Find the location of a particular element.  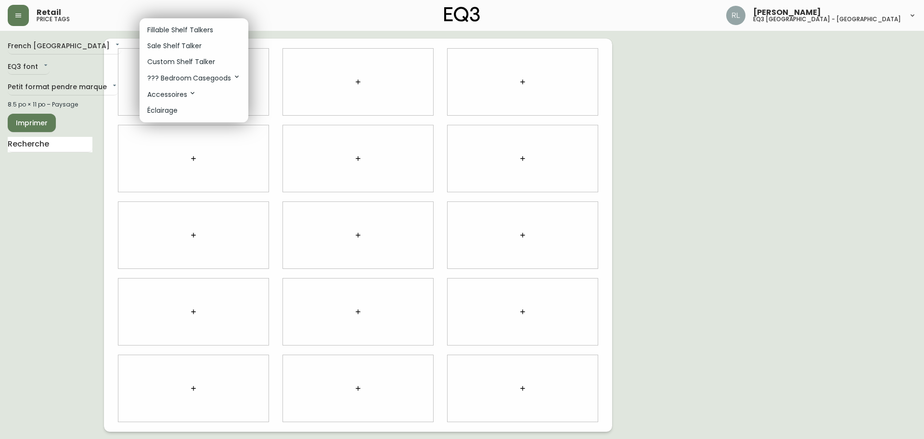

p: Sale Shelf Talker is located at coordinates (174, 46).